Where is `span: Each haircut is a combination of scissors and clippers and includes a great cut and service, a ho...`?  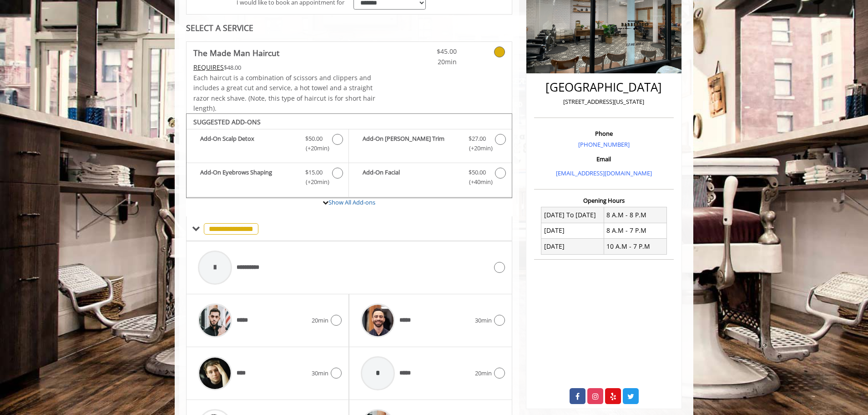 span: Each haircut is a combination of scissors and clippers and includes a great cut and service, a ho... is located at coordinates (284, 93).